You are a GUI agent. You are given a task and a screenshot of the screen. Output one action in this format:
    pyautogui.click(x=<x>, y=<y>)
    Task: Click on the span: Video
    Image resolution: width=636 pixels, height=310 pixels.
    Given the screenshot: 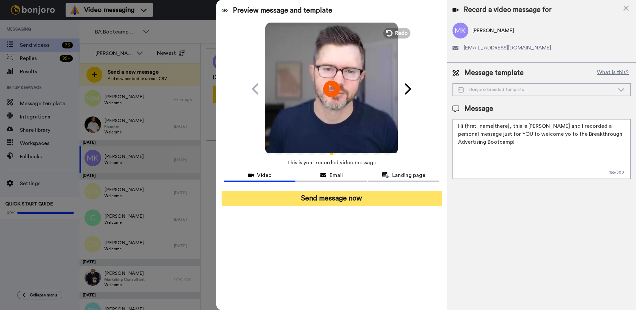 What is the action you would take?
    pyautogui.click(x=264, y=175)
    